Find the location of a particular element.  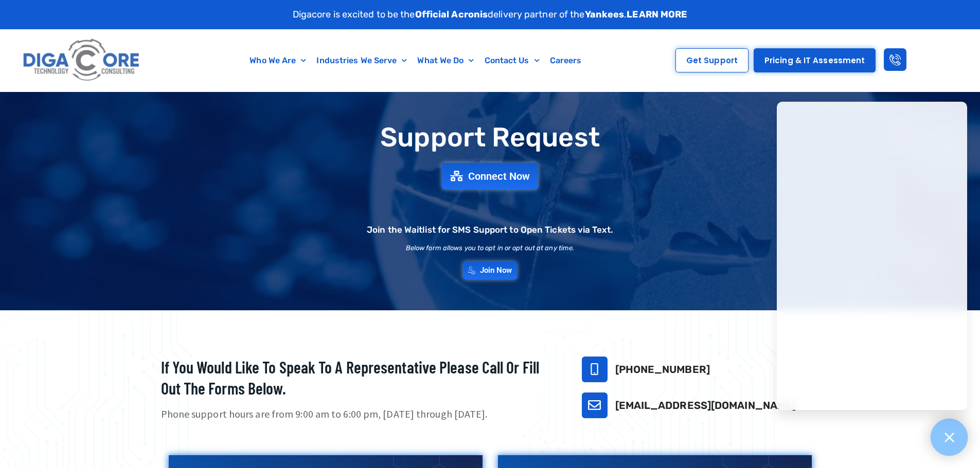

h2: If you would like to speak to a representative please call or fill out the forms below. is located at coordinates (358, 378).